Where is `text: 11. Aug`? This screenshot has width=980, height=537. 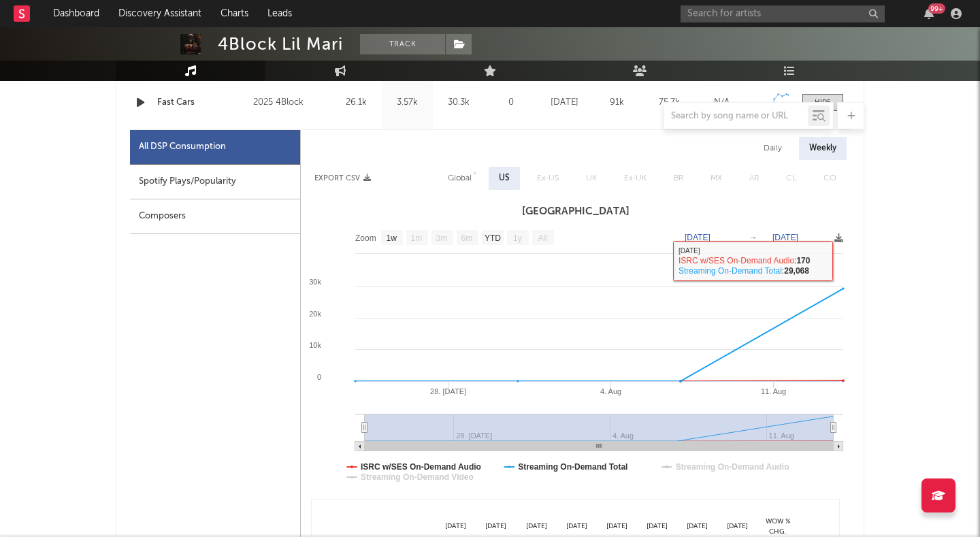
text: 11. Aug is located at coordinates (773, 392).